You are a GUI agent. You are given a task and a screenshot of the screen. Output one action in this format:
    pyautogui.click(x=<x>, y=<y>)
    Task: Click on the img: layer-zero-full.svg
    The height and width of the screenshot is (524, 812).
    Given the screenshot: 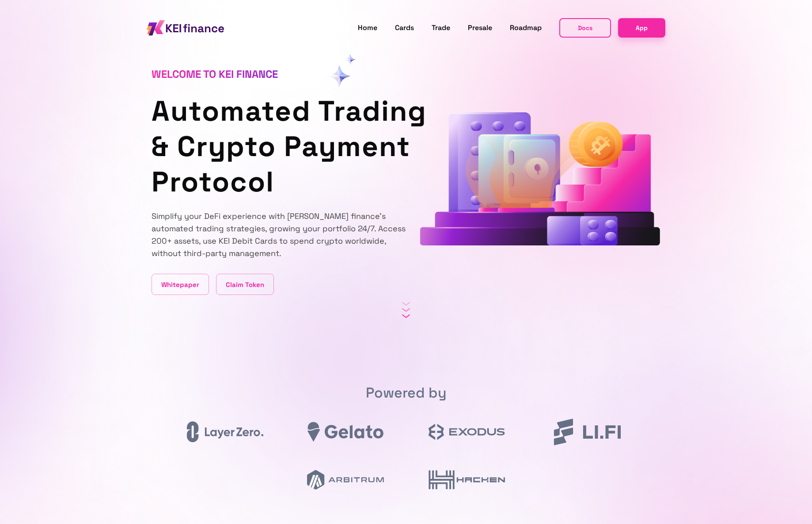 What is the action you would take?
    pyautogui.click(x=225, y=432)
    